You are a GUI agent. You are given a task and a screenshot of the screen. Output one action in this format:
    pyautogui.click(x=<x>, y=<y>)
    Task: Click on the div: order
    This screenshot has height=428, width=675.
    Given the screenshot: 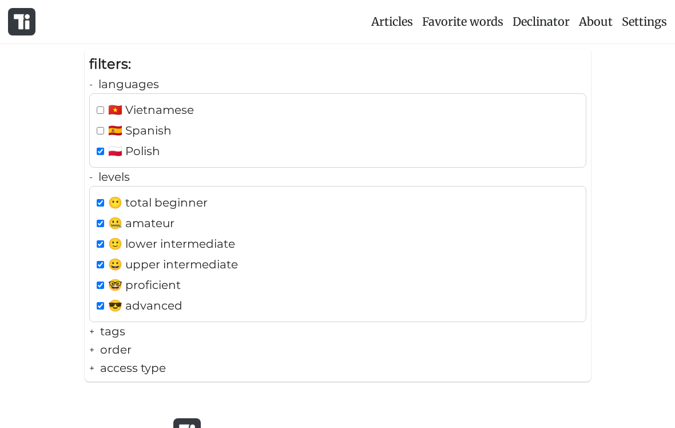 What is the action you would take?
    pyautogui.click(x=337, y=349)
    